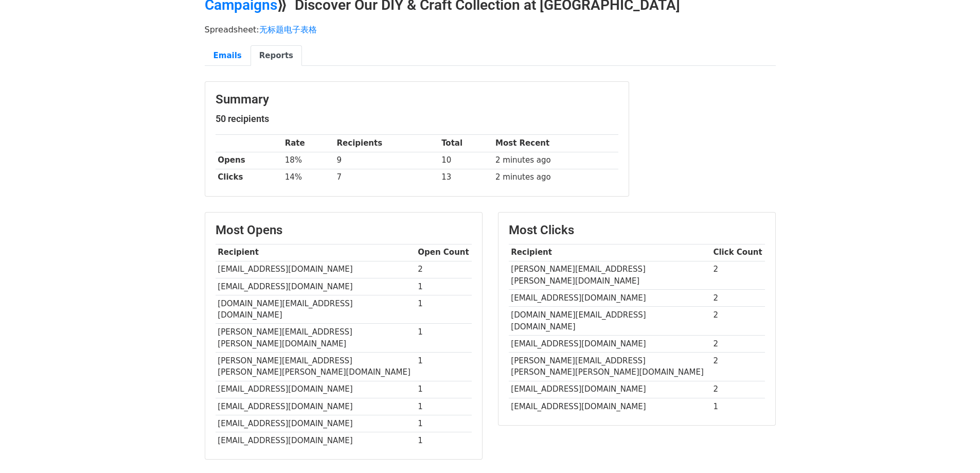 This screenshot has width=980, height=473. What do you see at coordinates (387, 177) in the screenshot?
I see `td: 7` at bounding box center [387, 177].